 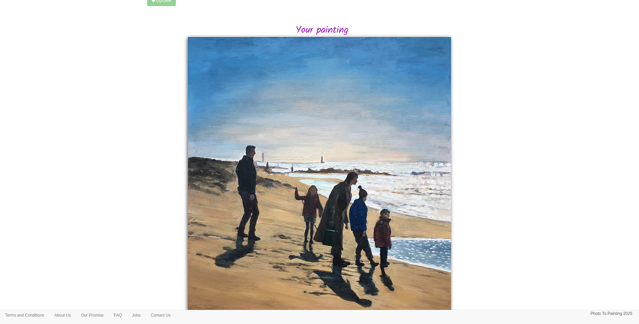 What do you see at coordinates (62, 315) in the screenshot?
I see `a: About Us` at bounding box center [62, 315].